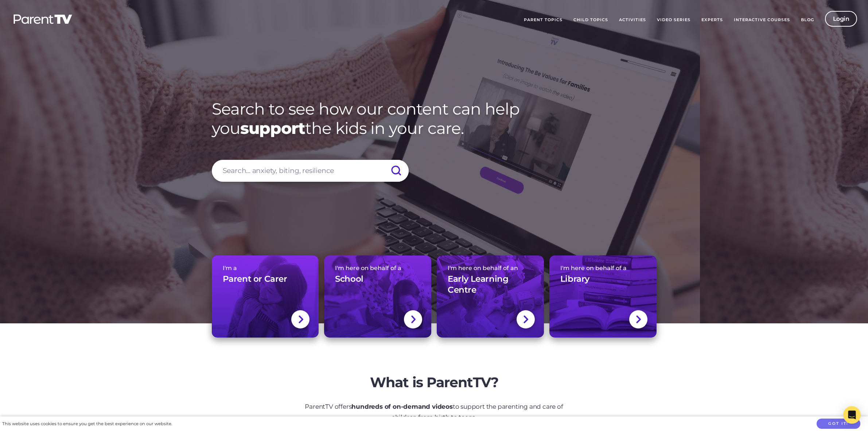 Image resolution: width=868 pixels, height=431 pixels. I want to click on h3: Parent or Carer, so click(255, 279).